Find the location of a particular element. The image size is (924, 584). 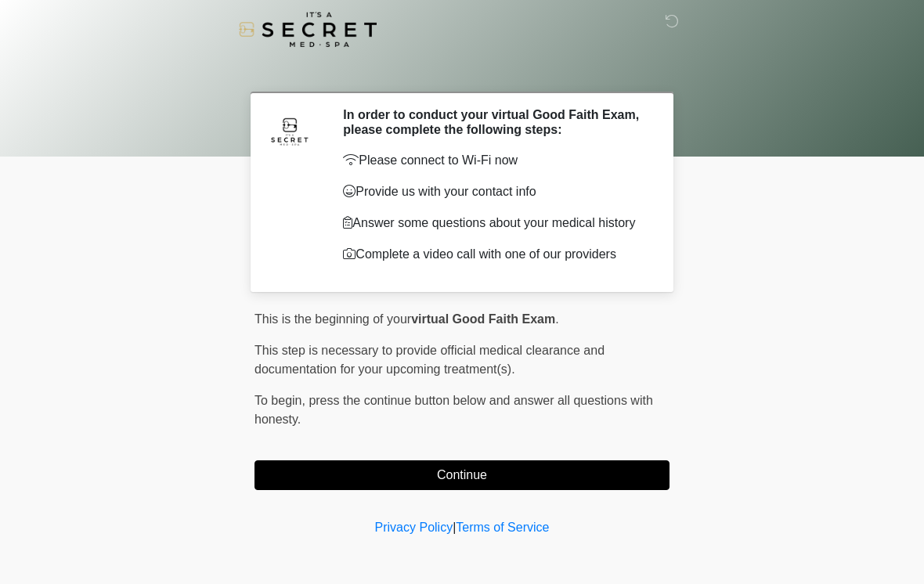

span: This is the beginning of your is located at coordinates (333, 319).